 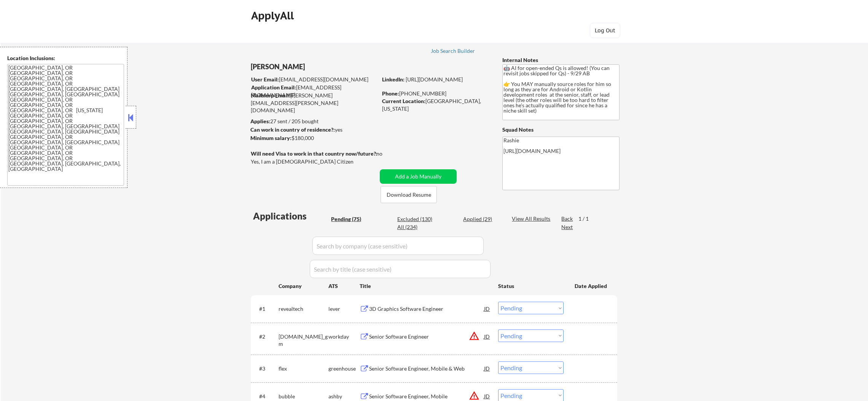 What do you see at coordinates (404, 101) in the screenshot?
I see `strong: Current Location:` at bounding box center [404, 101].